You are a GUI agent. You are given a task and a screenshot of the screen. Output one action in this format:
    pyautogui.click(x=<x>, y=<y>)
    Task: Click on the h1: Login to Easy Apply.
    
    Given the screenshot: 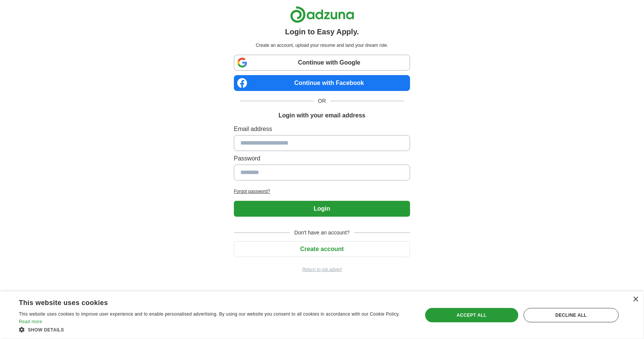 What is the action you would take?
    pyautogui.click(x=322, y=32)
    